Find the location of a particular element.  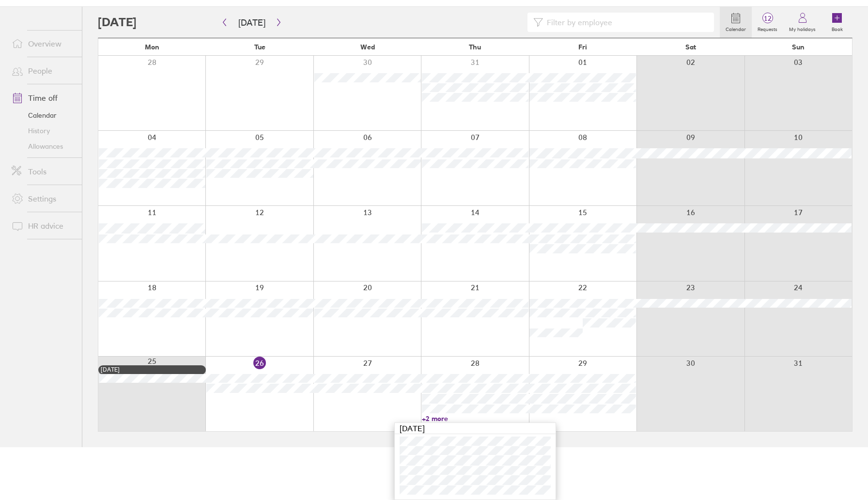

a: Settings is located at coordinates (42, 199).